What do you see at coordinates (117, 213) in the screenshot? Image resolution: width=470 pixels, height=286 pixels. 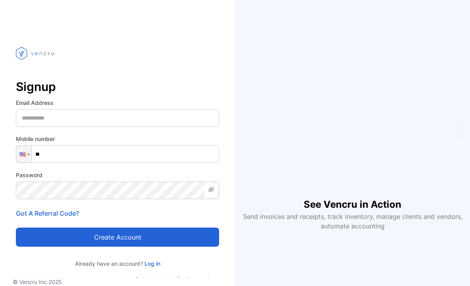 I see `p: Got A Referral Code?` at bounding box center [117, 213].